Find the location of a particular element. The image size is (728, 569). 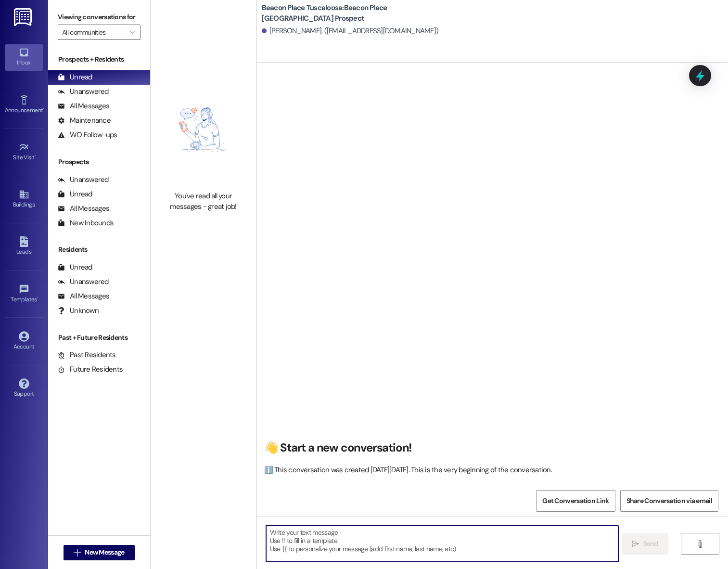

div: Unknown is located at coordinates (78, 310).